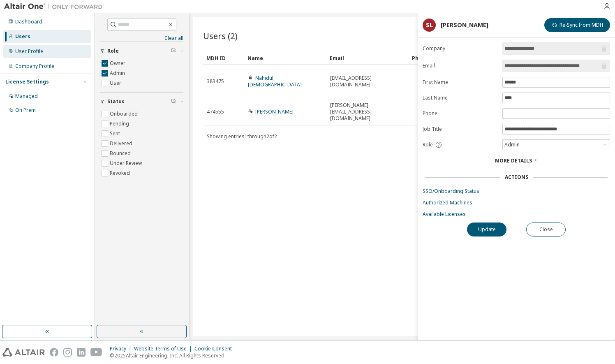 The image size is (615, 364). I want to click on a: Available Licenses, so click(516, 214).